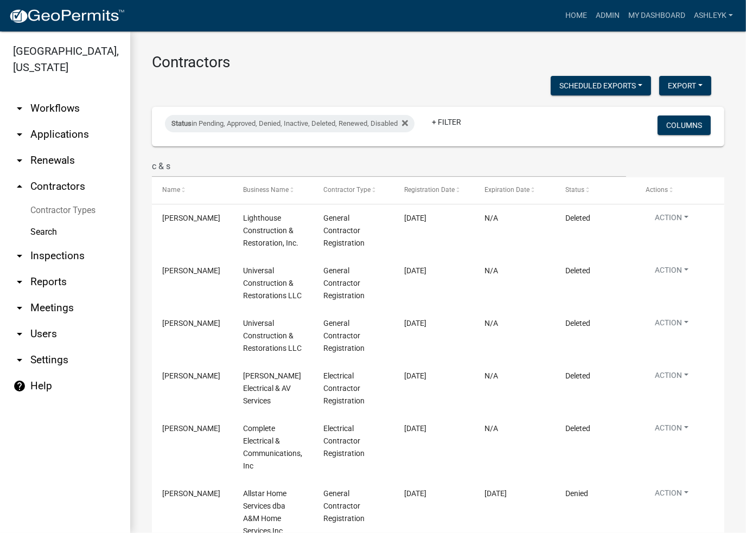 This screenshot has height=533, width=746. I want to click on button: Scheduled Exports, so click(600, 86).